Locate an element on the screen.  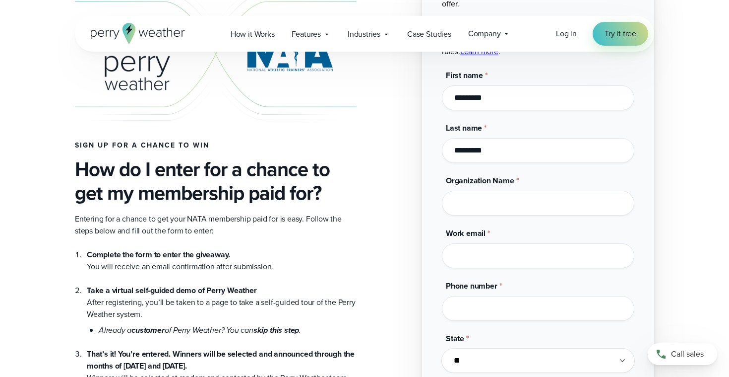
span: State is located at coordinates (455, 338).